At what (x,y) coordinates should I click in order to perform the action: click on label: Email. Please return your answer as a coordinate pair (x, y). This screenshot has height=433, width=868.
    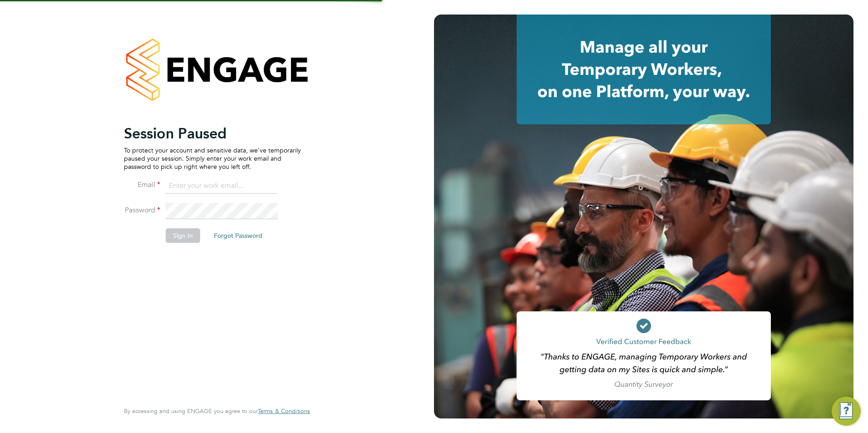
    Looking at the image, I should click on (142, 184).